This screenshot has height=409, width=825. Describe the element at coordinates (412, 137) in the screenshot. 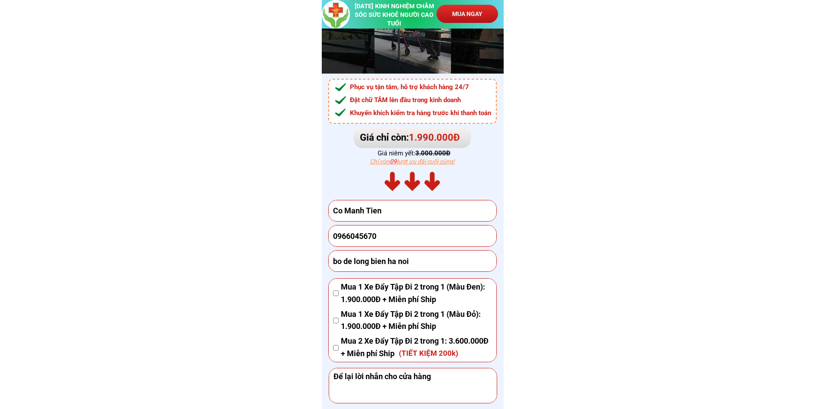

I see `h3: Giá chỉ còn:` at that location.